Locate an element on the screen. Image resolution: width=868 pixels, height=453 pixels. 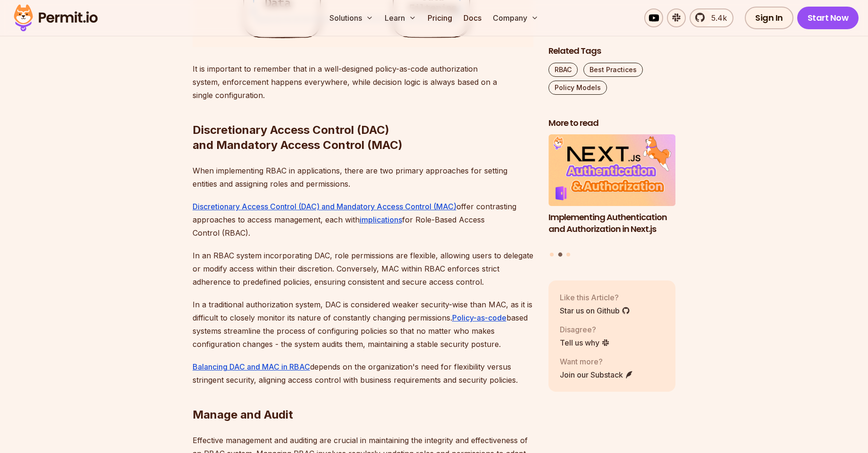
button: Learn is located at coordinates (401, 18).